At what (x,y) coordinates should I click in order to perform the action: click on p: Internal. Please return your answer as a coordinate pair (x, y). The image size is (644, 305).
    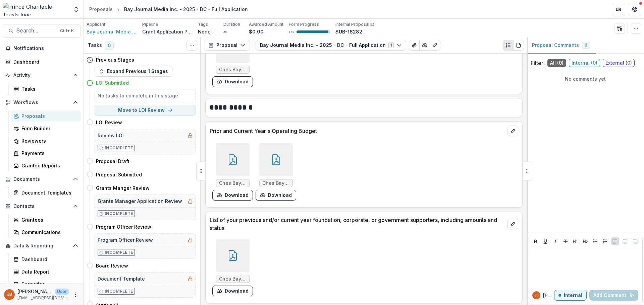
    Looking at the image, I should click on (573, 295).